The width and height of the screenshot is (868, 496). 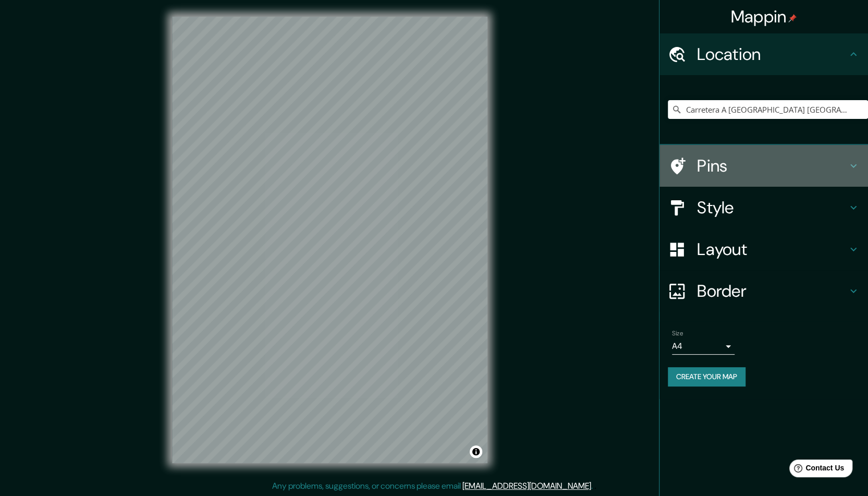 I want to click on input: Pick your city or area, so click(x=768, y=110).